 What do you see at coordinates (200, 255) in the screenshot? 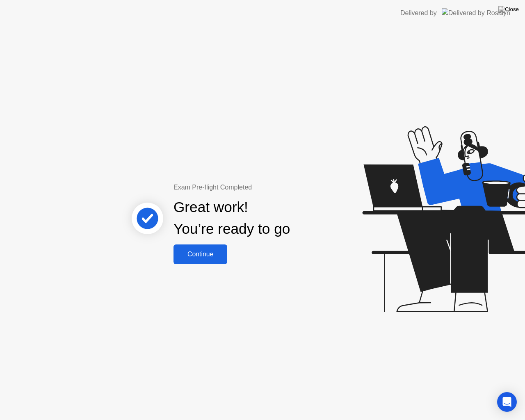
I see `button: Continue` at bounding box center [200, 255].